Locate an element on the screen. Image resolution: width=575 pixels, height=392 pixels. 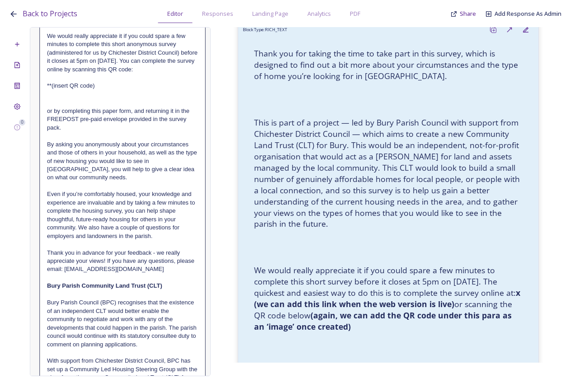
span: Responses is located at coordinates (217, 14).